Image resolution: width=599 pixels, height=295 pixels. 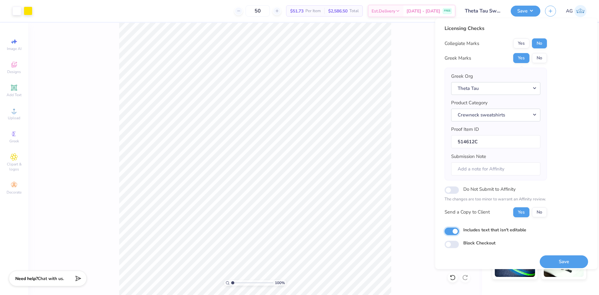 I want to click on span: Add Text, so click(x=14, y=95).